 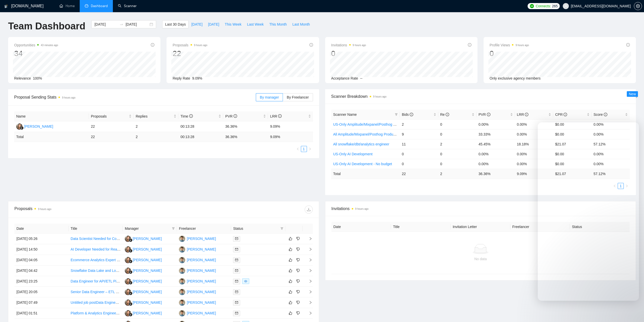 I want to click on div: No data, so click(x=481, y=259).